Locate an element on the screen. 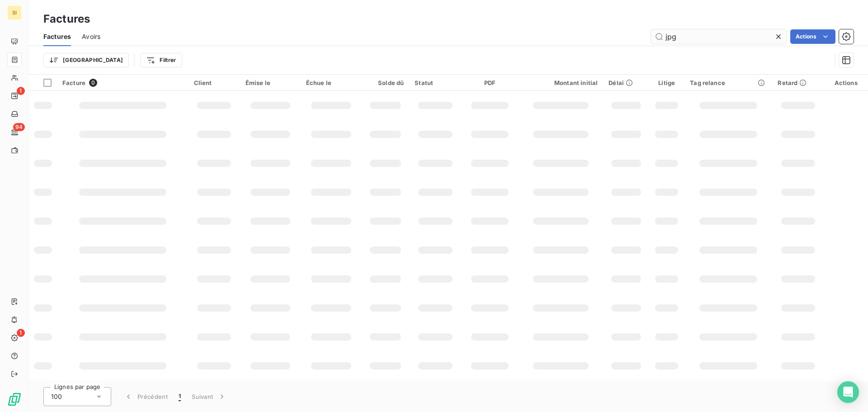  div: Émise le is located at coordinates (270, 83).